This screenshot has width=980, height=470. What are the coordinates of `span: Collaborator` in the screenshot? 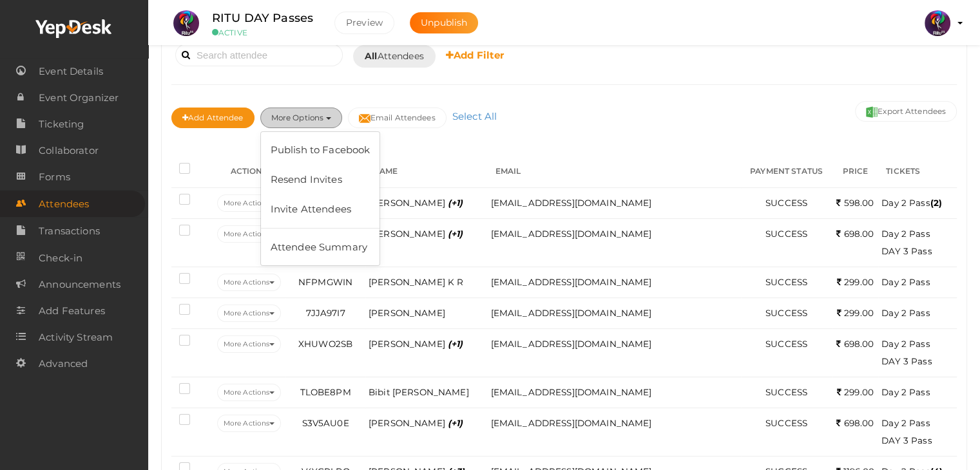 It's located at (68, 151).